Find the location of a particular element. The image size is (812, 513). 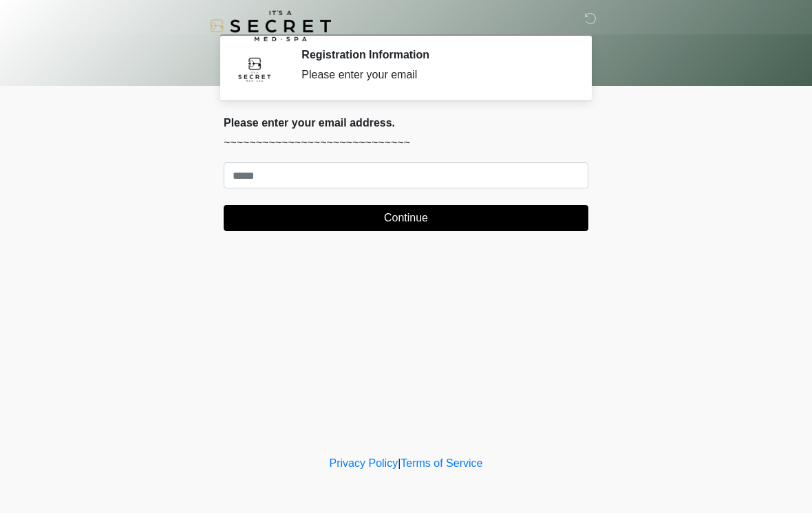

img: It's A Secret Med Spa Logo is located at coordinates (270, 25).